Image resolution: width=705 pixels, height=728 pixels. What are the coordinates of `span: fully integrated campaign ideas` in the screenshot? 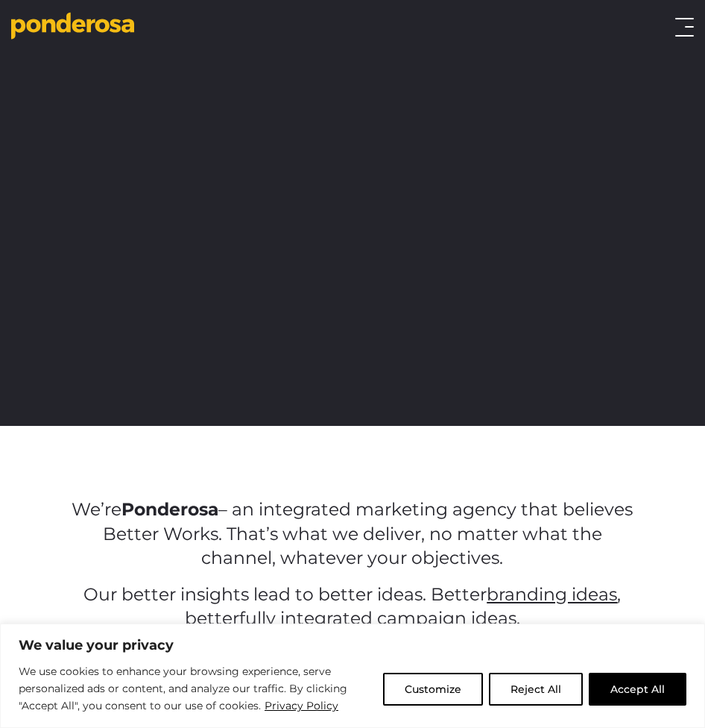 It's located at (378, 618).